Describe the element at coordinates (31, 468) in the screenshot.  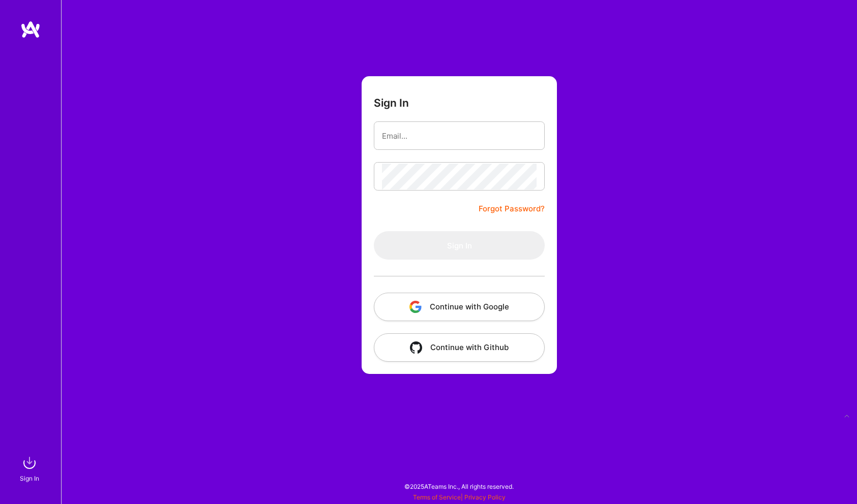
I see `a: sign inSign In` at that location.